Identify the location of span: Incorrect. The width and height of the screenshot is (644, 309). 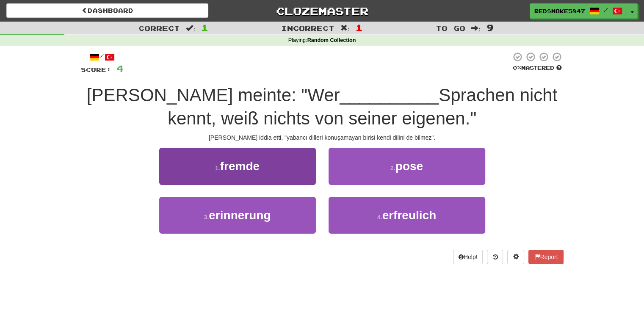
(308, 28).